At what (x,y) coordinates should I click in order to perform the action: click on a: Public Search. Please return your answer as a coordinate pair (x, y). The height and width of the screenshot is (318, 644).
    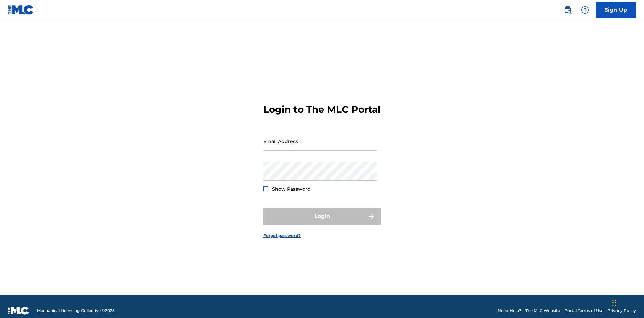
    Looking at the image, I should click on (568, 10).